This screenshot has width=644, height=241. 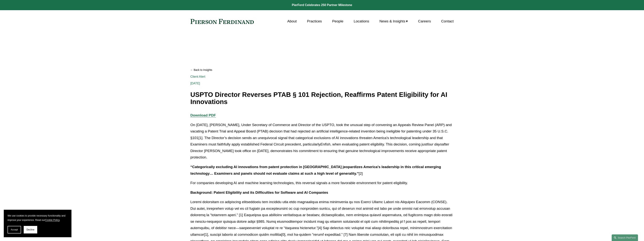 What do you see at coordinates (37, 218) in the screenshot?
I see `p: We use cookies to provide necessary functionality and improve your experience. Read our .` at bounding box center [37, 218].